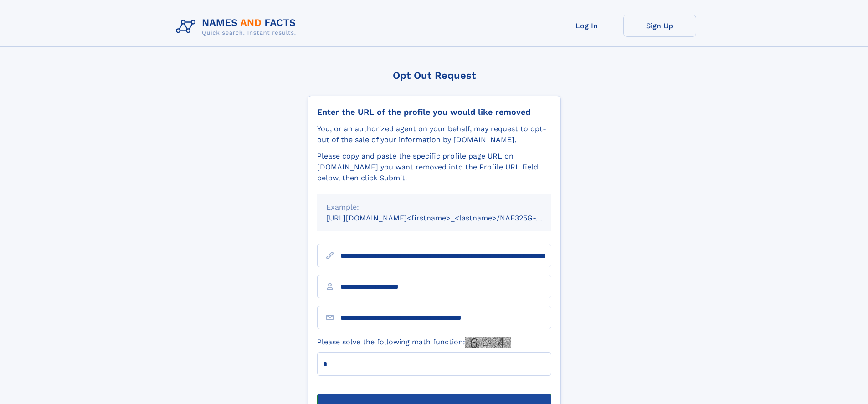 The width and height of the screenshot is (868, 404). I want to click on div: You, or an authorized agent on your behalf, may request to opt-out of the sale of your informatio..., so click(434, 135).